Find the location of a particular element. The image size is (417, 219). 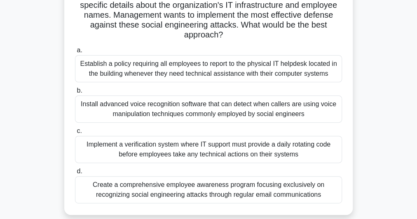

span: a. is located at coordinates (79, 50).